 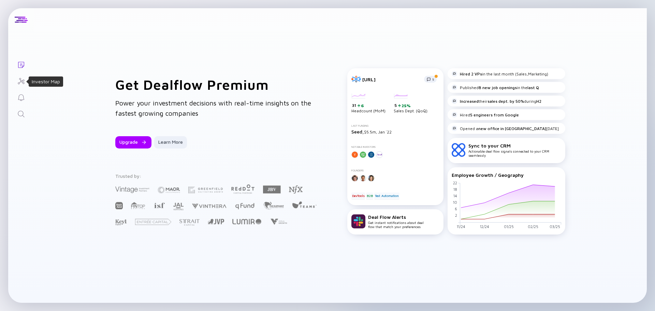 I want to click on img: JBV Capital, so click(x=272, y=189).